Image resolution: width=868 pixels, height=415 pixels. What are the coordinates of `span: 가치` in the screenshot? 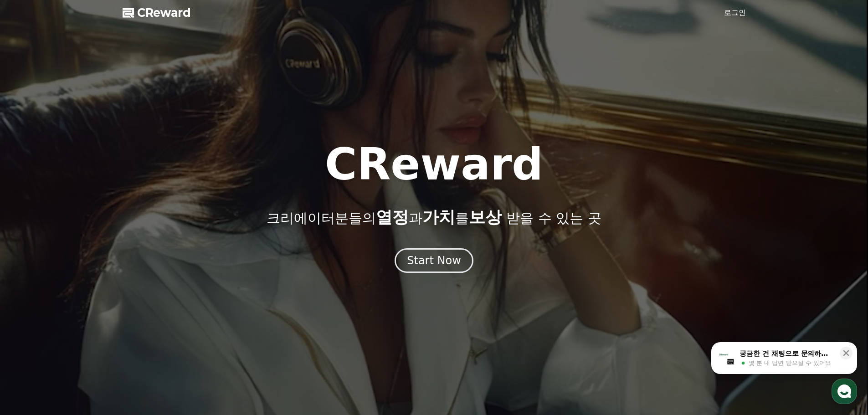 It's located at (439, 217).